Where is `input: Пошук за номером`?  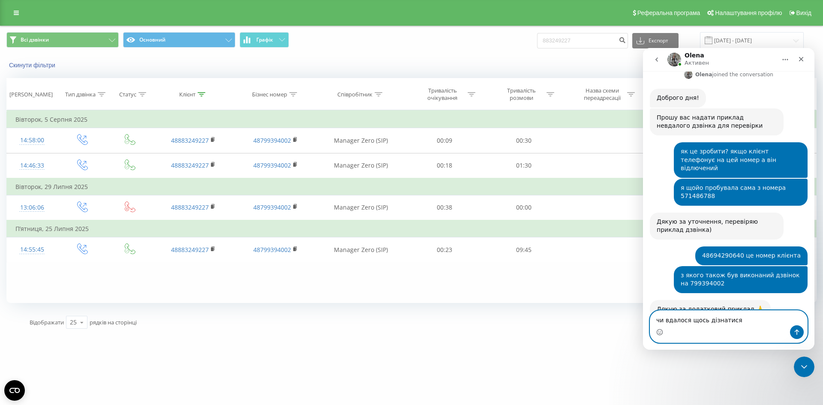
input: Пошук за номером is located at coordinates (583, 41).